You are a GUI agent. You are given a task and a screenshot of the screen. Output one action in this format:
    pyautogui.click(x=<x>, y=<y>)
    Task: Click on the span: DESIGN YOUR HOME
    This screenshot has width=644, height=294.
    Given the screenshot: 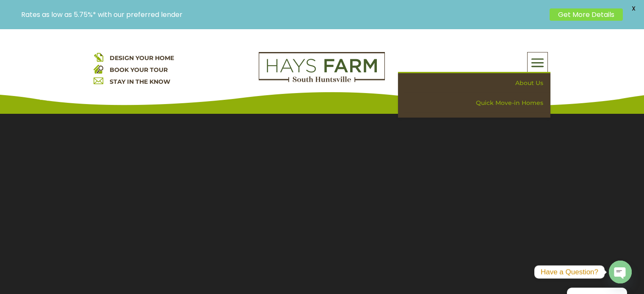 What is the action you would take?
    pyautogui.click(x=142, y=58)
    